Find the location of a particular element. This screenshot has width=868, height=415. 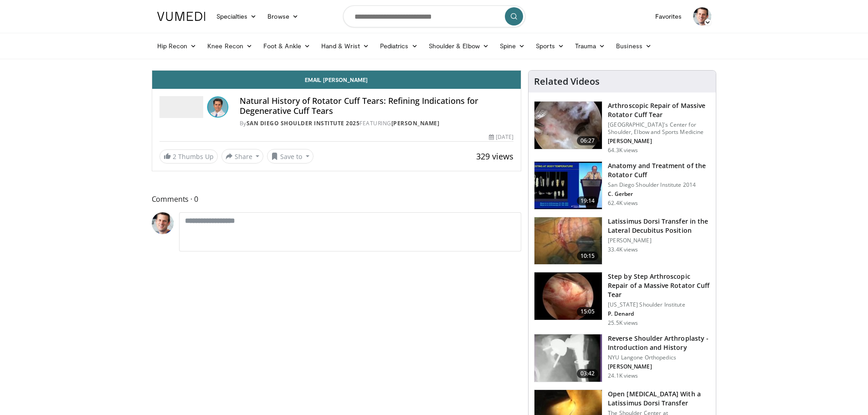

a: Avatar is located at coordinates (702, 17).